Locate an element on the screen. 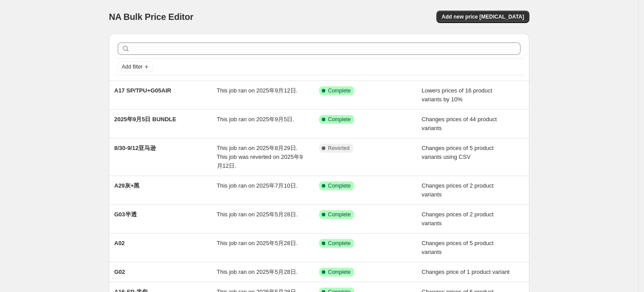 The image size is (644, 292). span: A17 SP/TPU+G05AIR is located at coordinates (142, 90).